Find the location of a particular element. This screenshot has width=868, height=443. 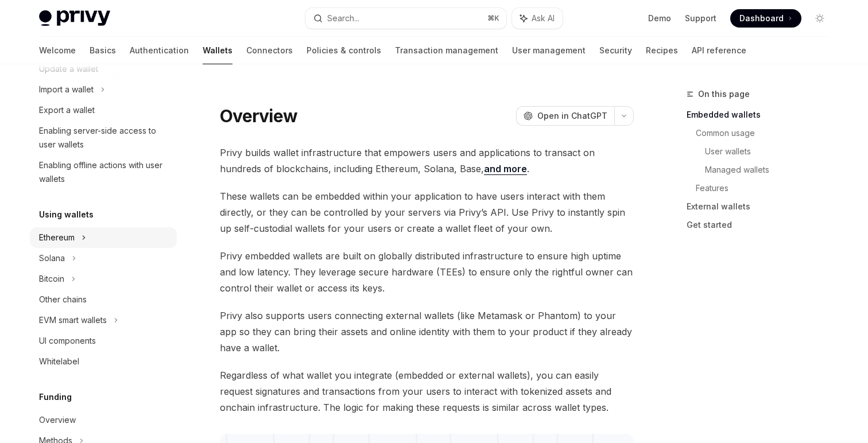

button: Toggle dark mode is located at coordinates (820, 19).